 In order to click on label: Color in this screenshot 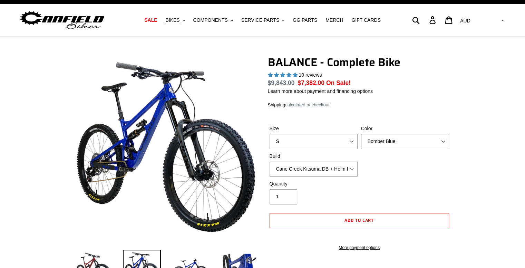, I will do `click(405, 129)`.